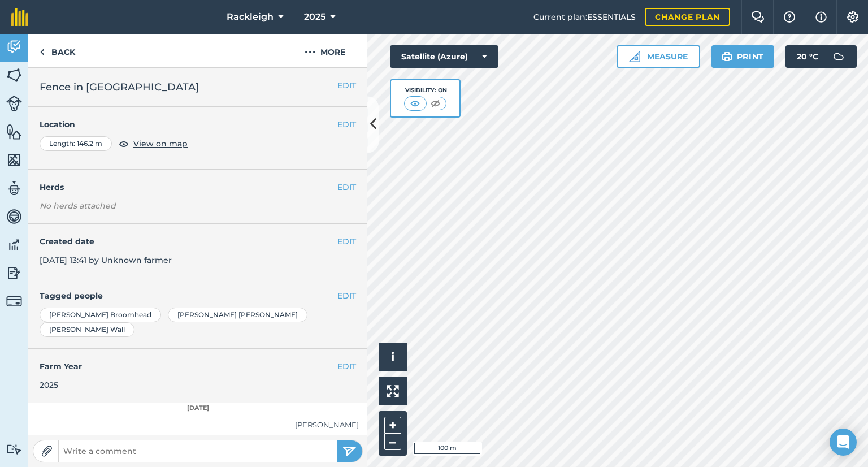 This screenshot has height=467, width=868. What do you see at coordinates (198, 451) in the screenshot?
I see `input: Write a comment` at bounding box center [198, 451].